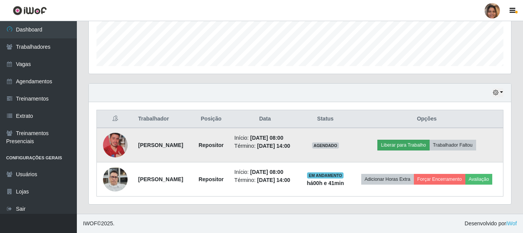 Image resolution: width=523 pixels, height=233 pixels. I want to click on span: EM ANDAMENTO, so click(325, 176).